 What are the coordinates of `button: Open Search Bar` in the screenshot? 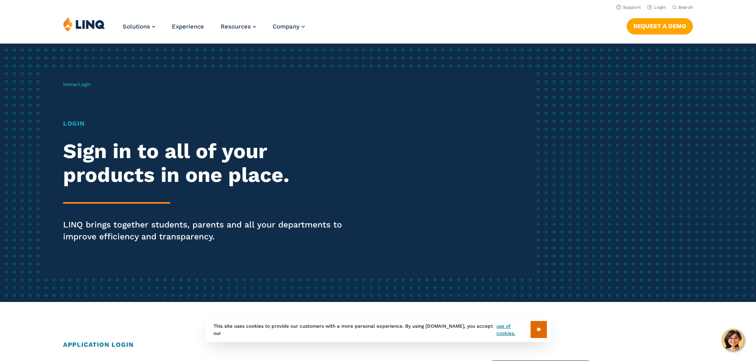 It's located at (682, 7).